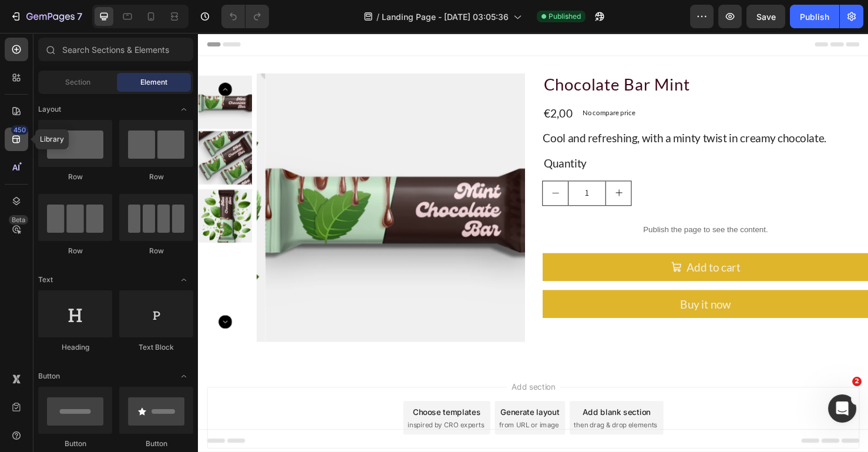  I want to click on h2: Chocolate Bar Mint, so click(533, 54).